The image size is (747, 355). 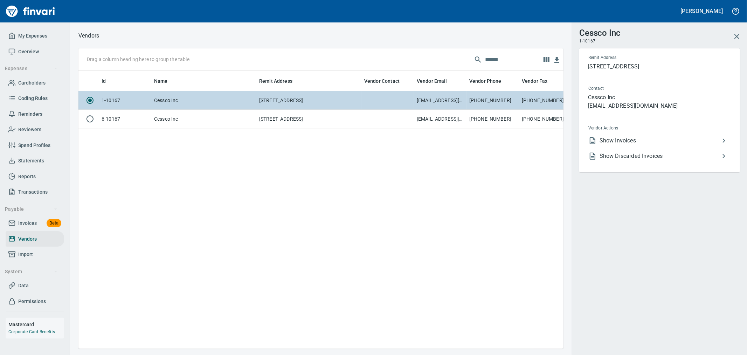 I want to click on td: 1-10167, so click(x=125, y=100).